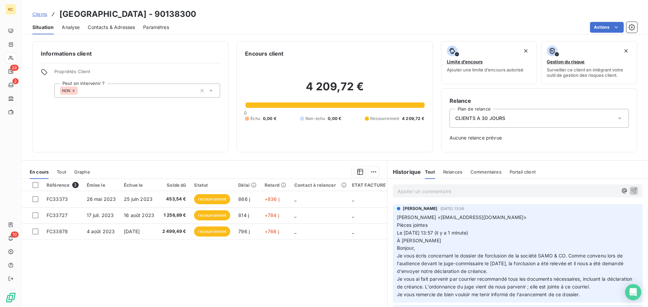 Image resolution: width=648 pixels, height=307 pixels. What do you see at coordinates (156, 27) in the screenshot?
I see `span: Paramètres` at bounding box center [156, 27].